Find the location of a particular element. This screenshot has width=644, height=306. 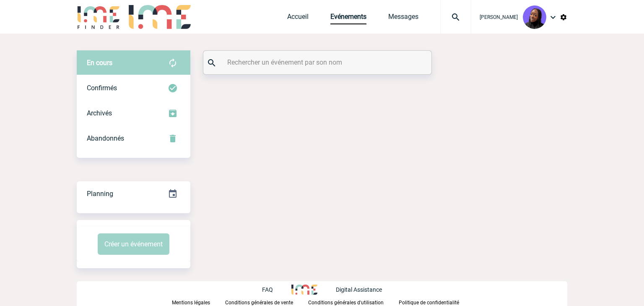

a: Evénements is located at coordinates (349, 19).